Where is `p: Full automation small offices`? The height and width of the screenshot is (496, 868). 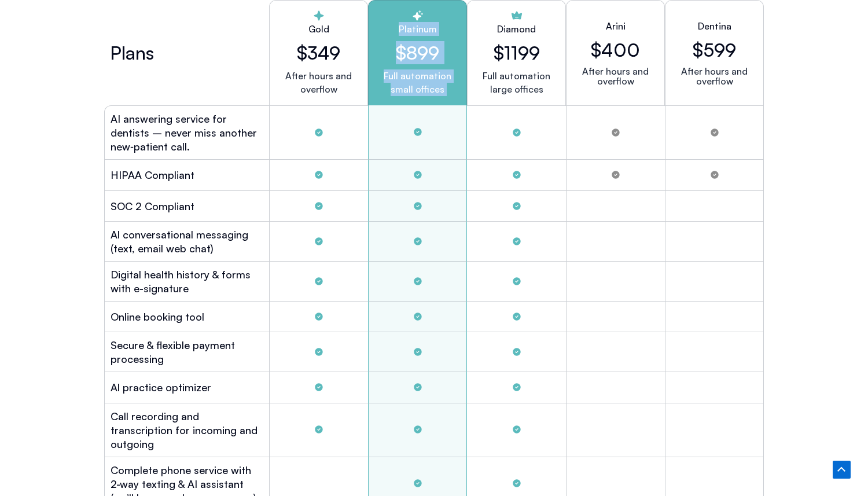
p: Full automation small offices is located at coordinates (417, 83).